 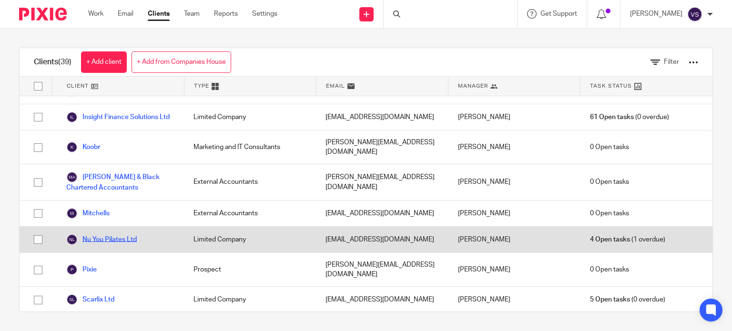 What do you see at coordinates (611, 86) in the screenshot?
I see `span: Task Status` at bounding box center [611, 86].